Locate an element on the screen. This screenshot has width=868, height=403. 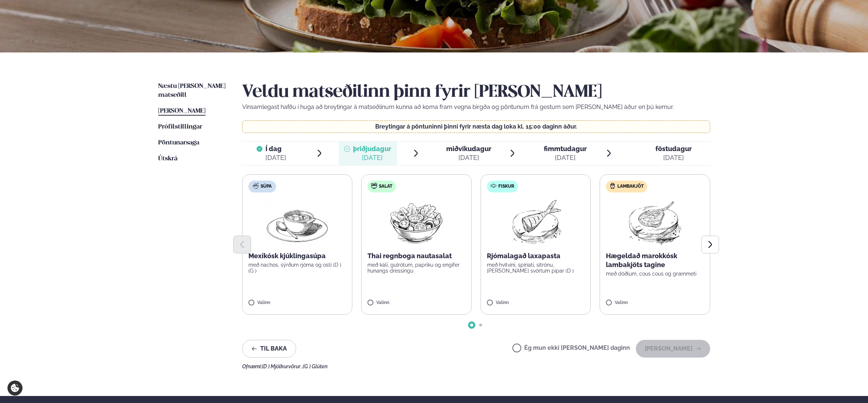
span: (G ) Glúten is located at coordinates (315, 367).